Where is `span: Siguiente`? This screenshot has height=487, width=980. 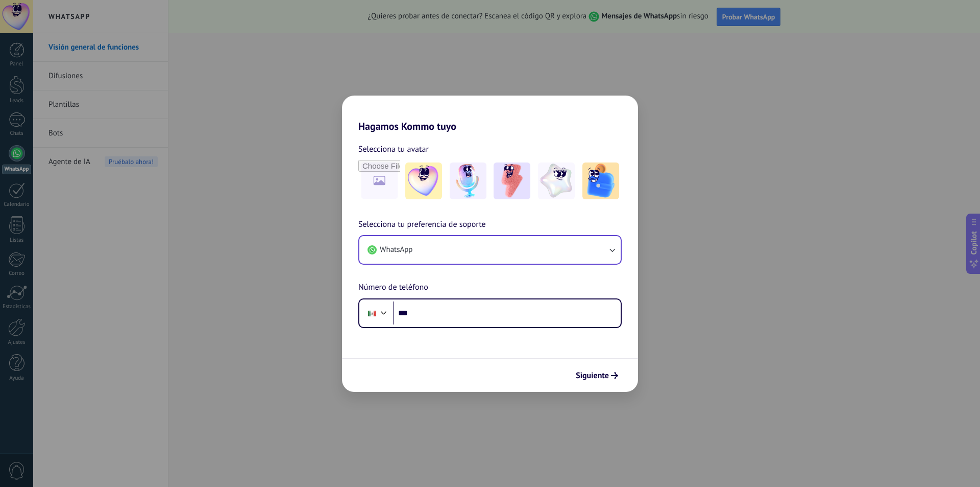 span: Siguiente is located at coordinates (592, 375).